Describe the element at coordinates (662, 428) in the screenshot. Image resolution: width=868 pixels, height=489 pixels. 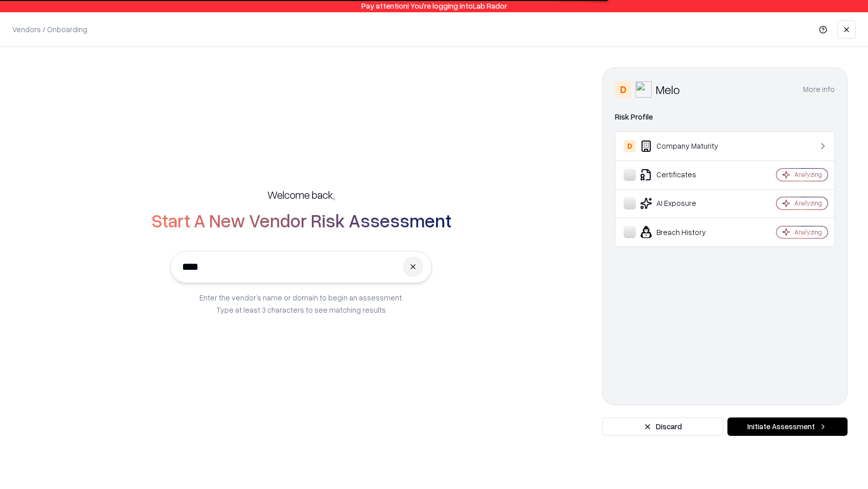
I see `button: Discard` at that location.